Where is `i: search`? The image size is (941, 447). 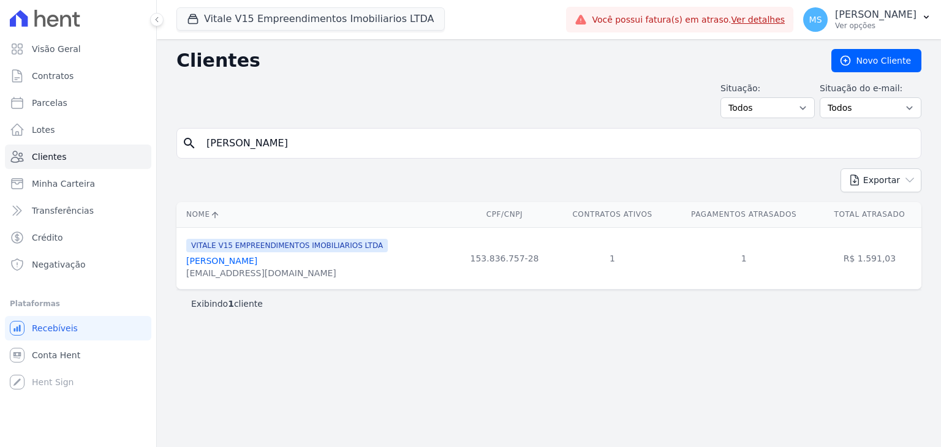 i: search is located at coordinates (189, 143).